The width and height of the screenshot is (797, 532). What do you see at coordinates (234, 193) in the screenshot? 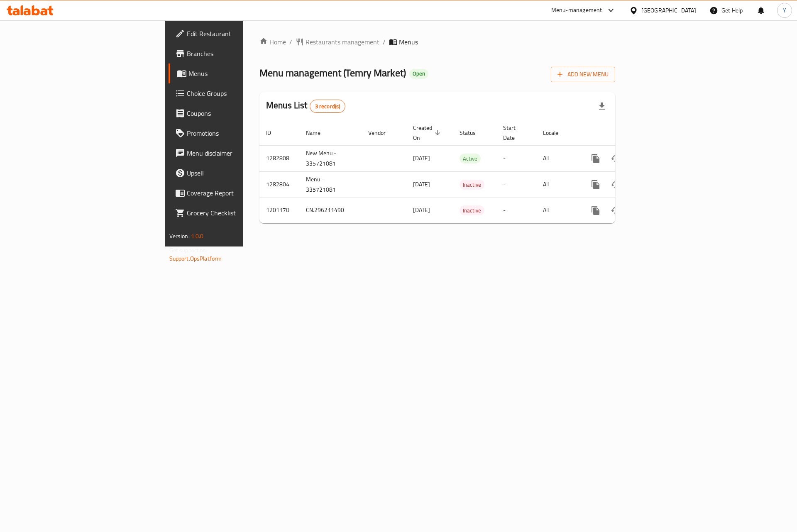
I see `a: Coverage Report` at bounding box center [234, 193].